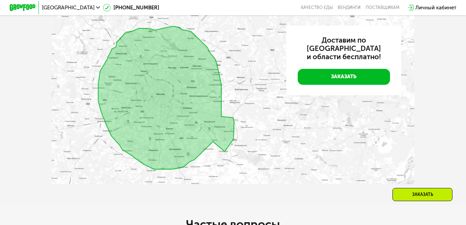  What do you see at coordinates (233, 99) in the screenshot?
I see `img: qjxAnTPE20vLBGq3.webp` at bounding box center [233, 99].